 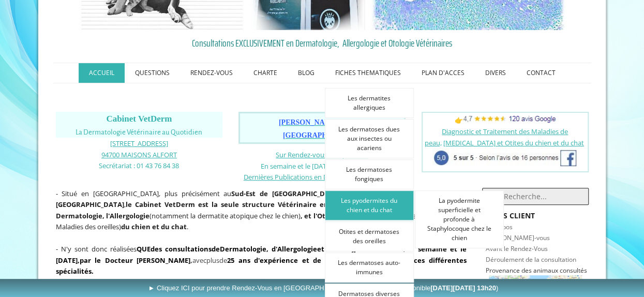 I want to click on span: P, so click(x=487, y=270).